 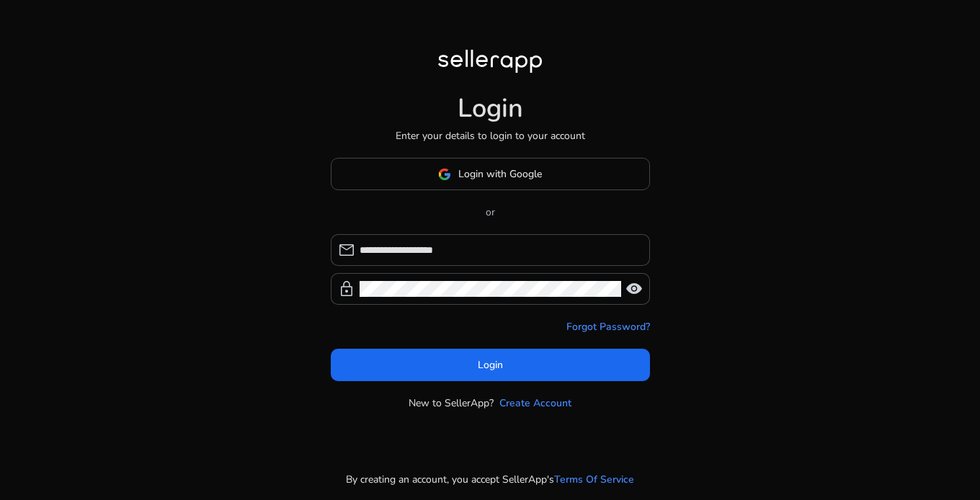 I want to click on span: mail, so click(x=346, y=250).